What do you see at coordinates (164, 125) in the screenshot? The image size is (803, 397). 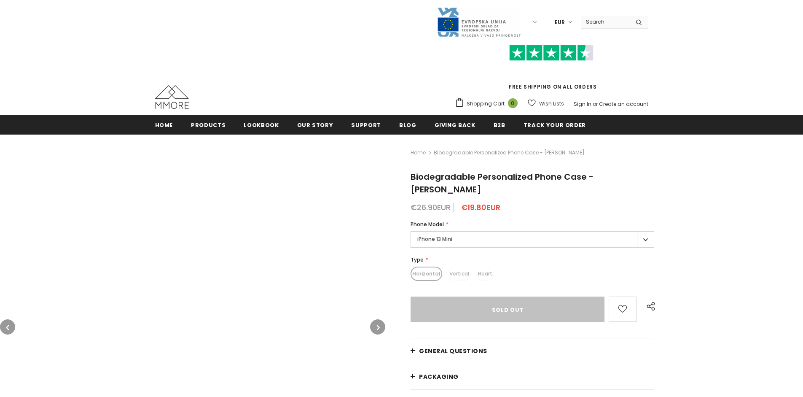 I see `span: Home` at bounding box center [164, 125].